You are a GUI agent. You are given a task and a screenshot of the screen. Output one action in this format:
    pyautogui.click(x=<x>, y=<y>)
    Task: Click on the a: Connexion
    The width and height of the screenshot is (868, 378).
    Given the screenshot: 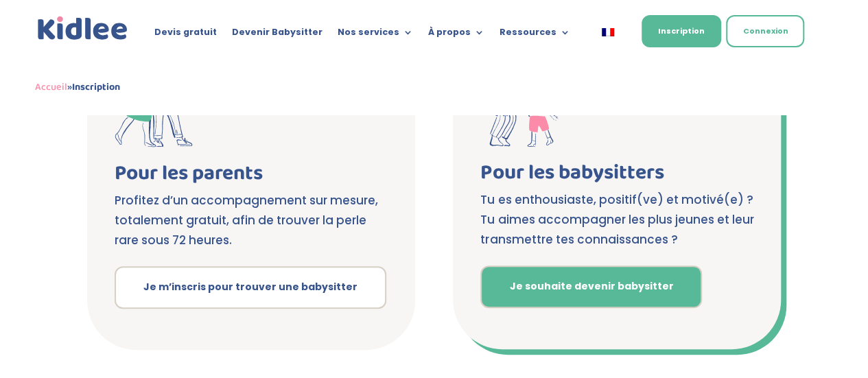 What is the action you would take?
    pyautogui.click(x=765, y=31)
    